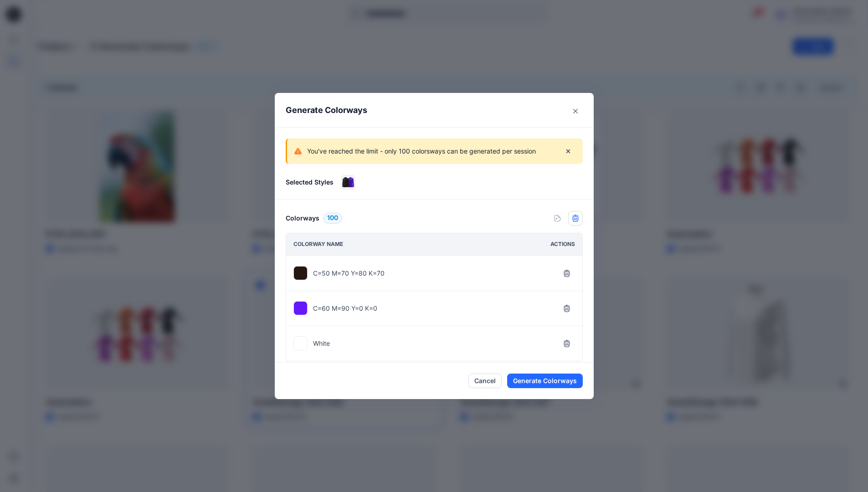 This screenshot has width=868, height=492. I want to click on p: Actions, so click(562, 244).